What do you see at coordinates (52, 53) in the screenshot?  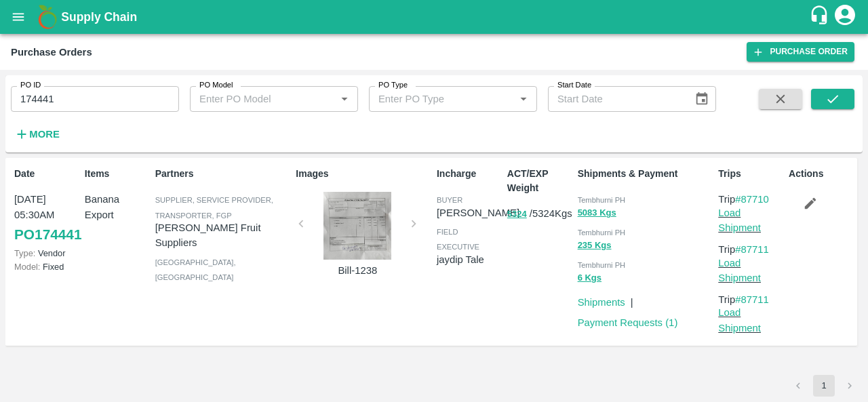 I see `div: Purchase Orders` at bounding box center [52, 53].